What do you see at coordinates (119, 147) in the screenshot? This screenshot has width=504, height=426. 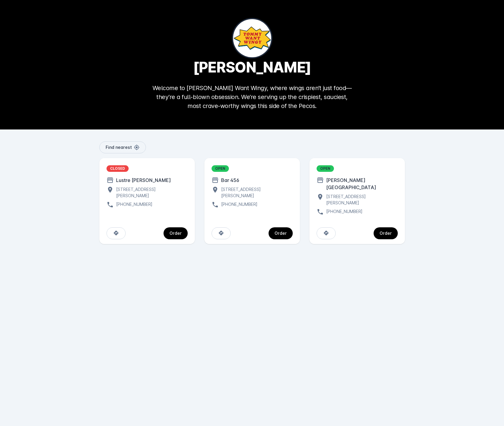 I see `span: Find nearest` at bounding box center [119, 147].